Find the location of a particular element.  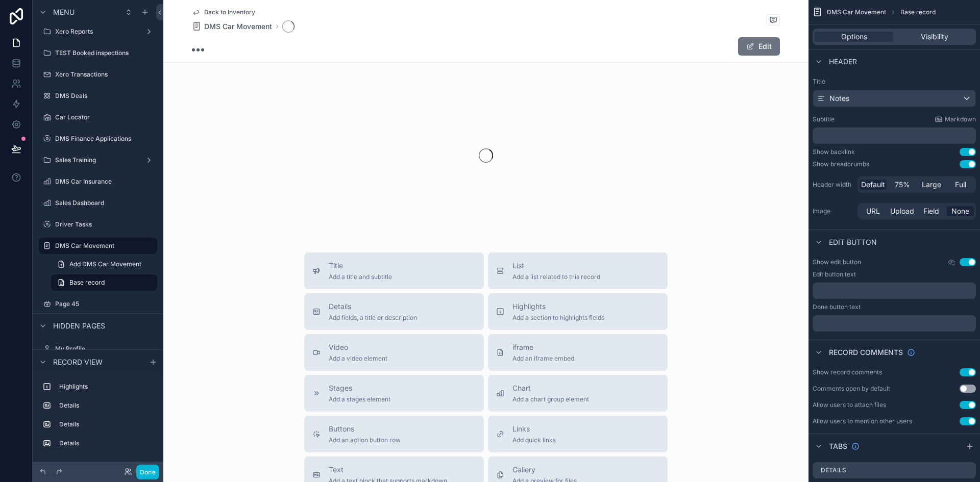

span: Full is located at coordinates (961, 185).